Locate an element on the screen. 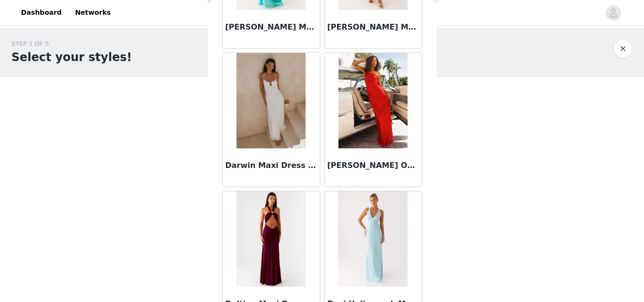  img: Desi Halterneck Maxi Dress - Mint is located at coordinates (373, 239).